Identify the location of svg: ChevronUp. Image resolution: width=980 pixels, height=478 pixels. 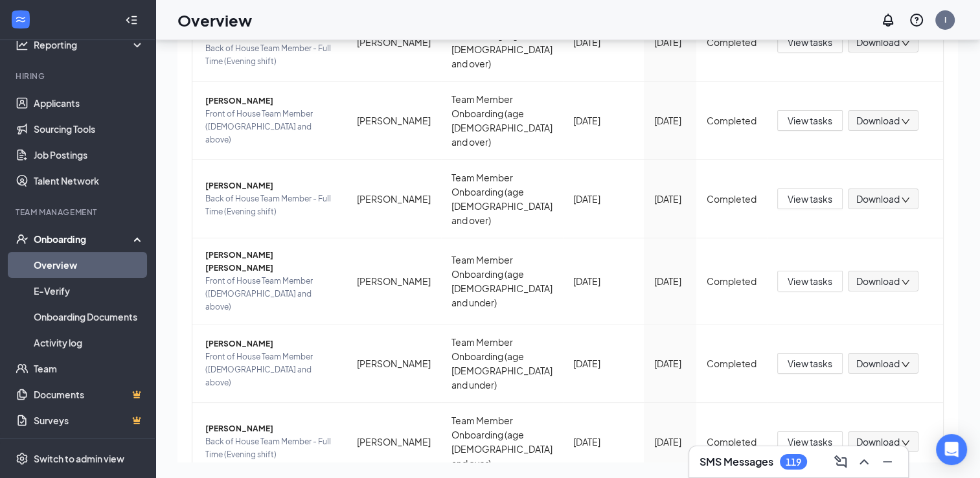
(864, 462).